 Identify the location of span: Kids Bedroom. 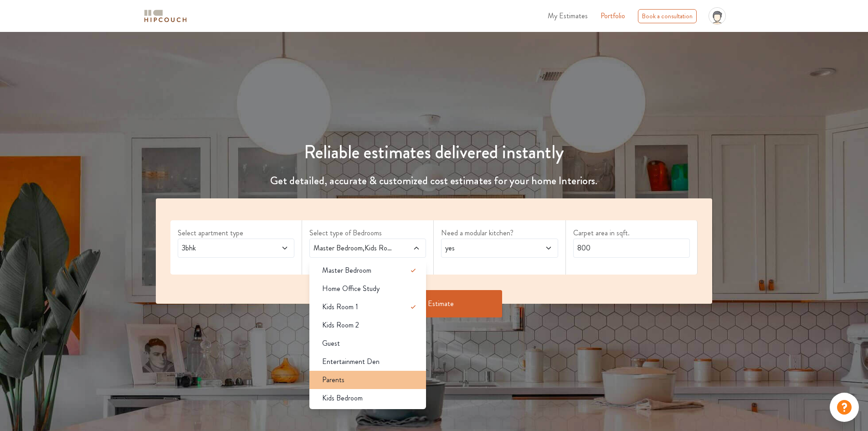
(342, 398).